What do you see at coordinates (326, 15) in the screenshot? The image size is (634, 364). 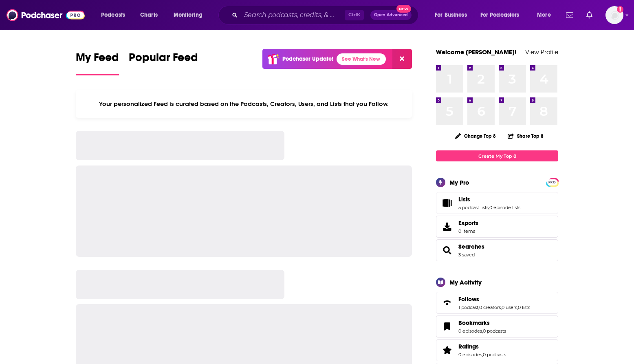 I see `div: Search podcasts, credits, & more...` at bounding box center [326, 15].